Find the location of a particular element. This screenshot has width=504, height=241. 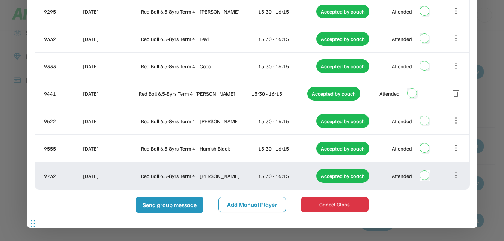

div: 9522 is located at coordinates (63, 121).